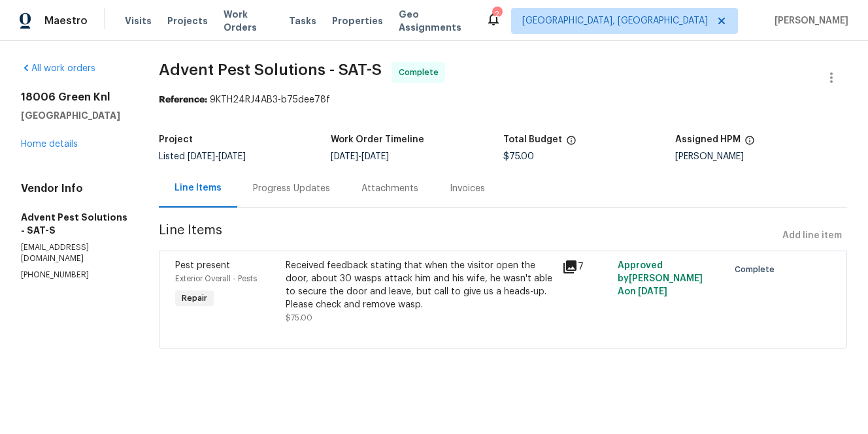  I want to click on span: Geo Assignments, so click(434, 21).